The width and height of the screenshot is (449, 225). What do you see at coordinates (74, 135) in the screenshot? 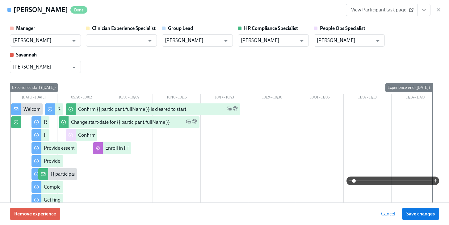
I see `div: Fill out the onboarding form` at bounding box center [74, 135].